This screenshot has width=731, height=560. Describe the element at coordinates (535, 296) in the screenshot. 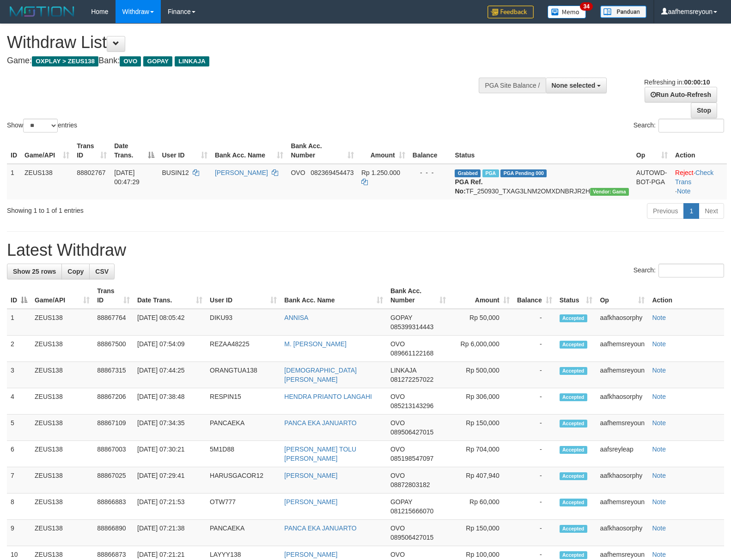

I see `th: Balance: activate to sort column ascending` at that location.